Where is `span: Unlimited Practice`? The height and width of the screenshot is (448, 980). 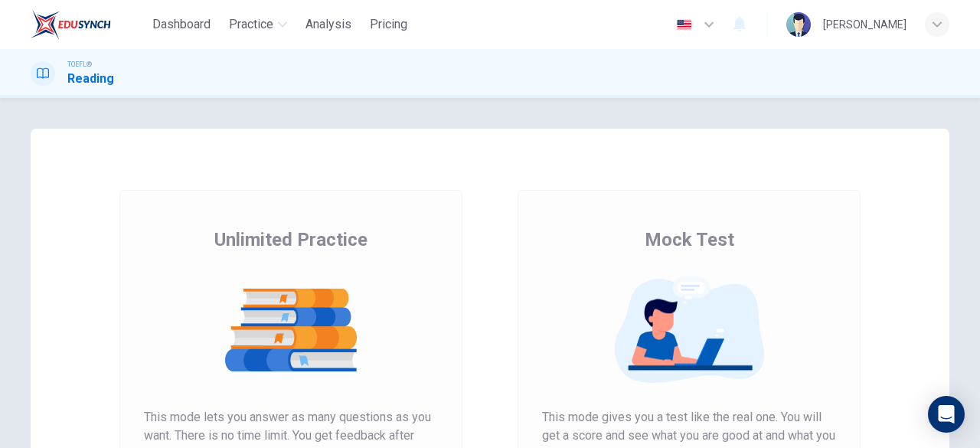 span: Unlimited Practice is located at coordinates (291, 239).